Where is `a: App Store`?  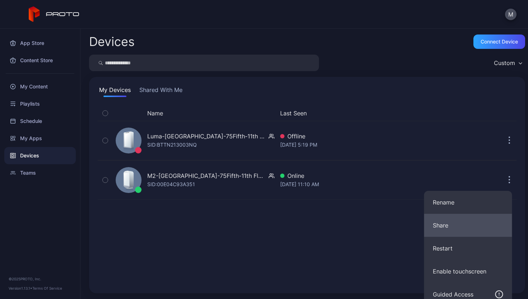
a: App Store is located at coordinates (40, 43).